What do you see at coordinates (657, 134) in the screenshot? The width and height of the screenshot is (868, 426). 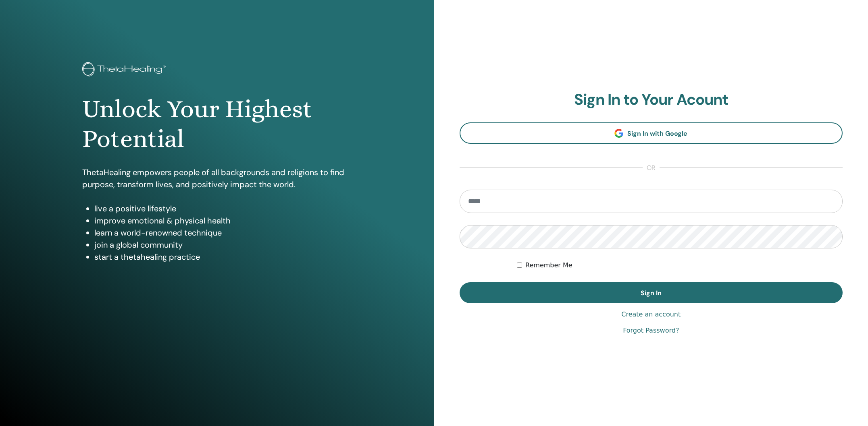 I see `span: Sign In with Google` at bounding box center [657, 134].